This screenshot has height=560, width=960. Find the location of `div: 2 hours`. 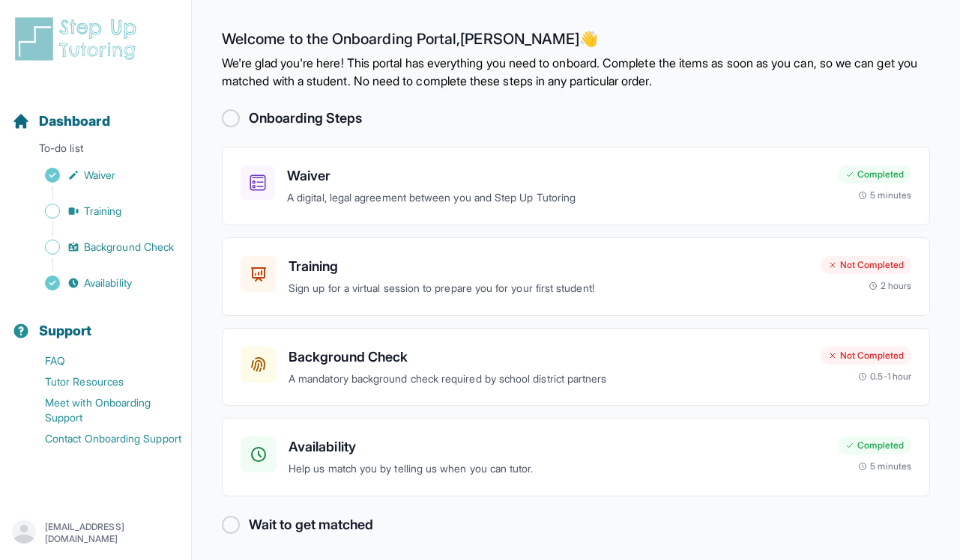

div: 2 hours is located at coordinates (890, 286).